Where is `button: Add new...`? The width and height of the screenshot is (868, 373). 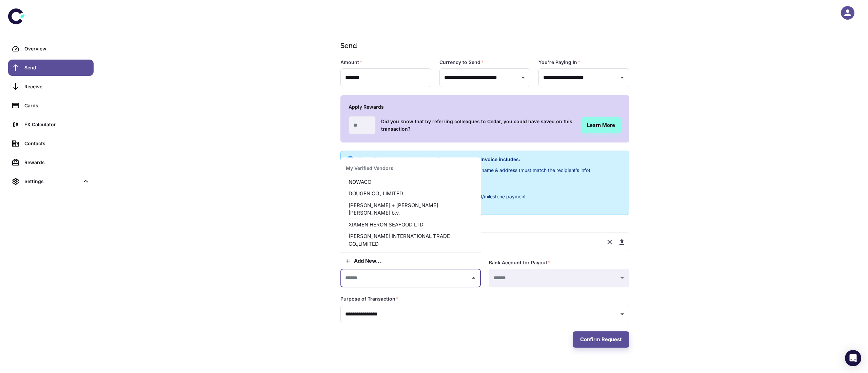
button: Add new... is located at coordinates (411, 261).